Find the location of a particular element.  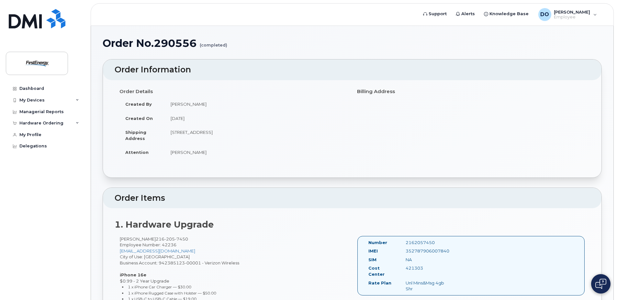

small: 1 x iPhone Car Charger — $30.00 is located at coordinates (160, 287).